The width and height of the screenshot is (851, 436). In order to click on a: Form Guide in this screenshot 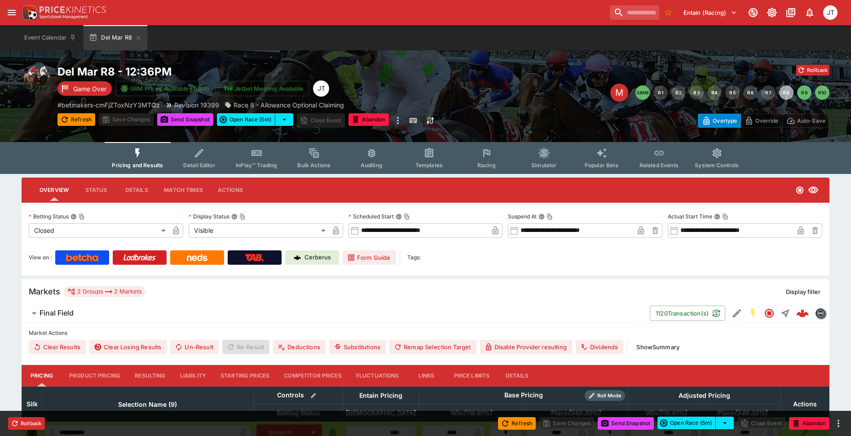, I will do `click(369, 257)`.